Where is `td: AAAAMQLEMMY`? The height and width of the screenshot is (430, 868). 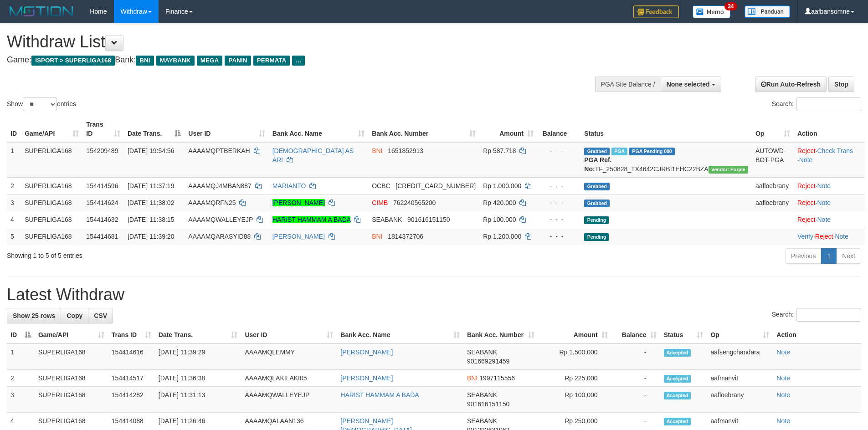 td: AAAAMQLEMMY is located at coordinates (289, 356).